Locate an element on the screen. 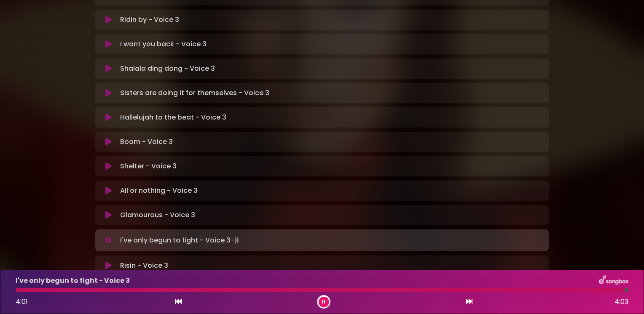 This screenshot has height=314, width=644. p: Sisters are doing it for themselves - Voice 3 is located at coordinates (195, 93).